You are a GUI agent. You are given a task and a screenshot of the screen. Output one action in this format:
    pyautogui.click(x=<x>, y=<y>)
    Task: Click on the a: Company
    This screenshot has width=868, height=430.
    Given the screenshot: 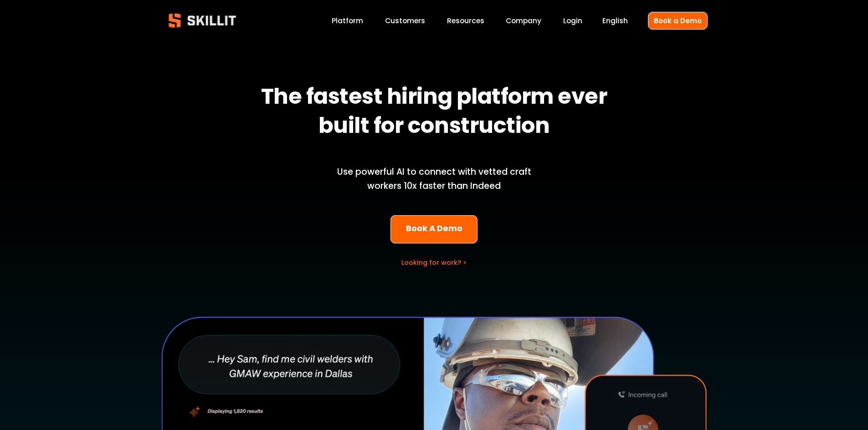 What is the action you would take?
    pyautogui.click(x=524, y=21)
    